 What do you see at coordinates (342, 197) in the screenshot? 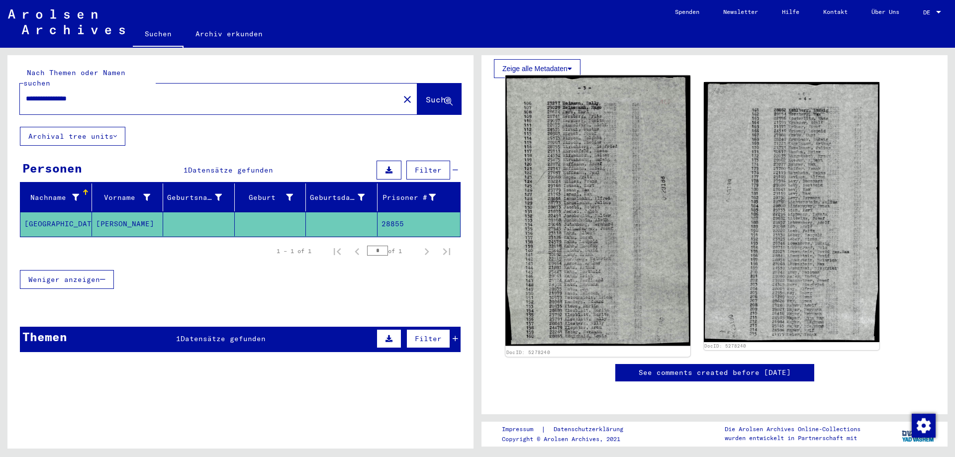
I see `mat-header-cell: Geburtsdatum` at bounding box center [342, 197].